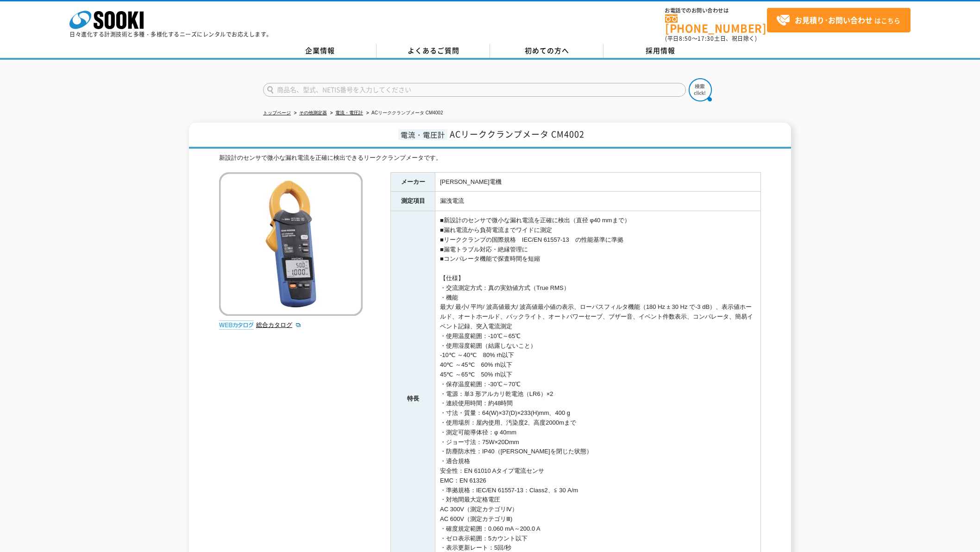 Image resolution: width=980 pixels, height=552 pixels. What do you see at coordinates (834, 20) in the screenshot?
I see `strong: お見積り･お問い合わせ` at bounding box center [834, 20].